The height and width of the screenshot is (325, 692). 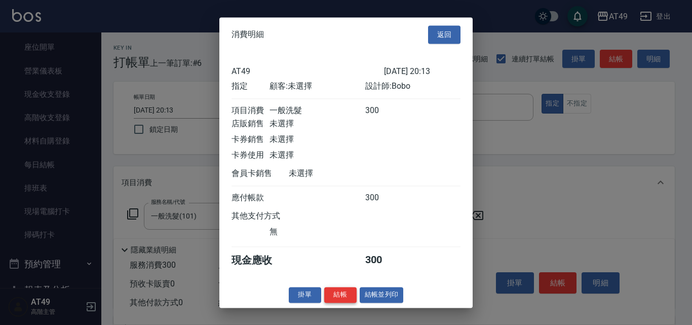 What do you see at coordinates (305, 295) in the screenshot?
I see `button: 掛單` at bounding box center [305, 295].